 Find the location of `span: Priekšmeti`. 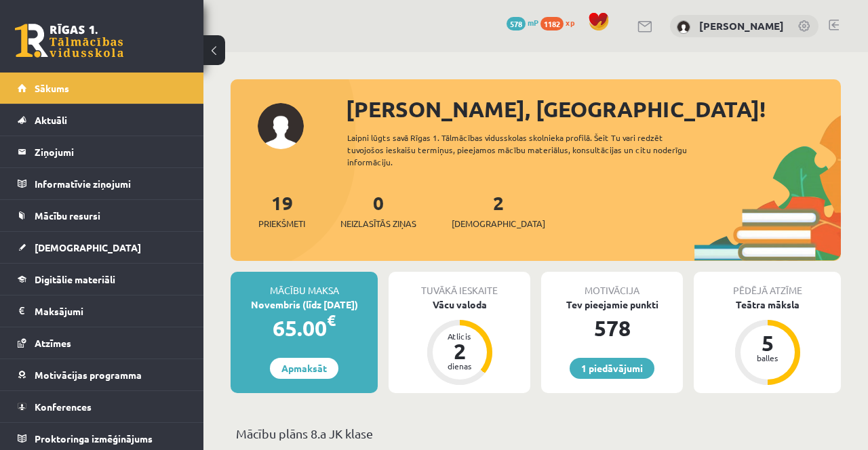

span: Priekšmeti is located at coordinates (282, 223).